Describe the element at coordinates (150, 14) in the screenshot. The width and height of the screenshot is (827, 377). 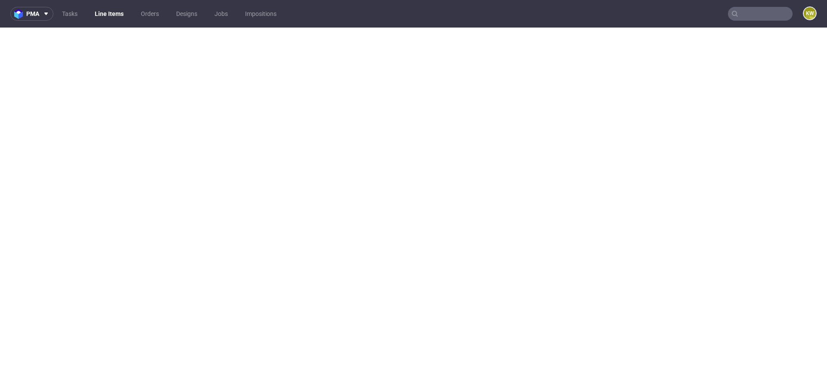
I see `a: Orders` at that location.